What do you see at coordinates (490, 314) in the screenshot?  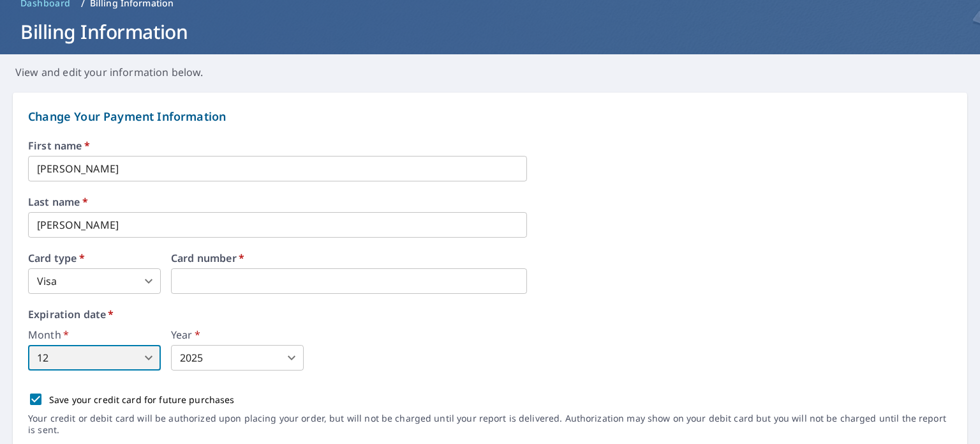 I see `label: Expiration date` at bounding box center [490, 314].